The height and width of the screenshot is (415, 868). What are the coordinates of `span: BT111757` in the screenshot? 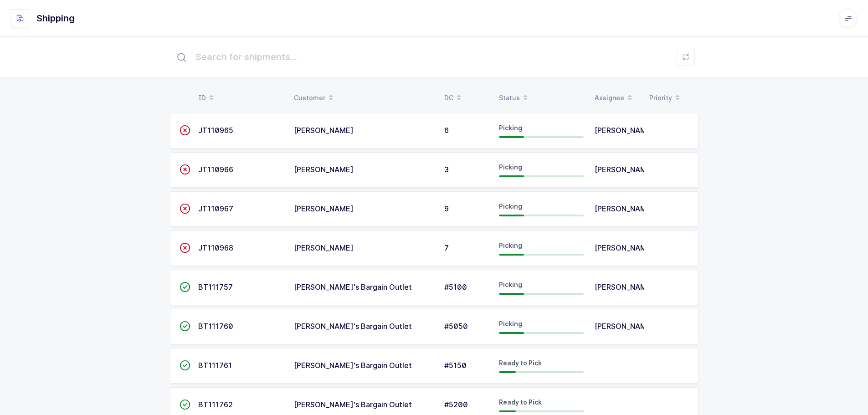 It's located at (215, 287).